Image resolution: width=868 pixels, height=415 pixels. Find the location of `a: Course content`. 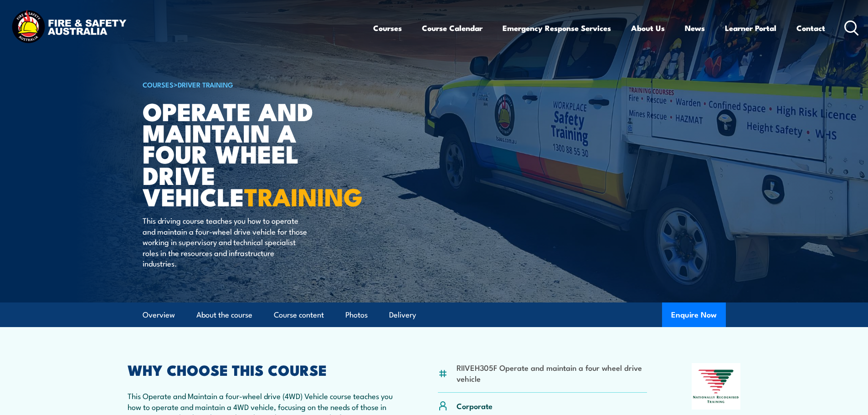

a: Course content is located at coordinates (299, 315).